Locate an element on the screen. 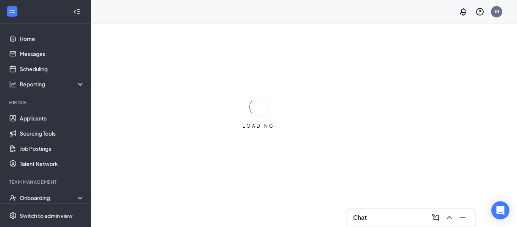 Image resolution: width=517 pixels, height=227 pixels. div: Open Intercom Messenger is located at coordinates (501, 210).